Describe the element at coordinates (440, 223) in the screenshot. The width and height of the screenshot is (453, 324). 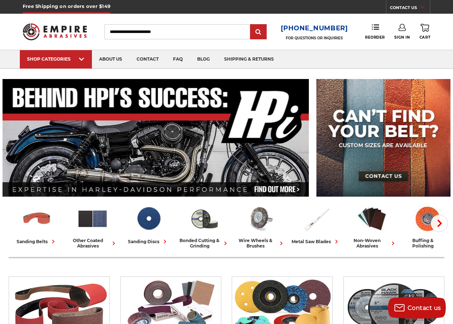
I see `button: Next` at that location.